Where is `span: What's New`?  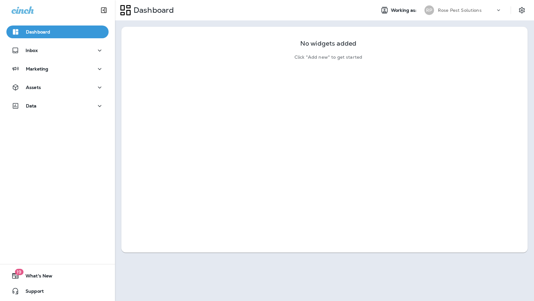
span: What's New is located at coordinates (36, 278).